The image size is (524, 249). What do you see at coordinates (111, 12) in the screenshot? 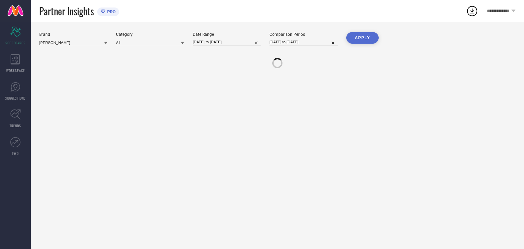
I see `span: PRO` at bounding box center [111, 12].